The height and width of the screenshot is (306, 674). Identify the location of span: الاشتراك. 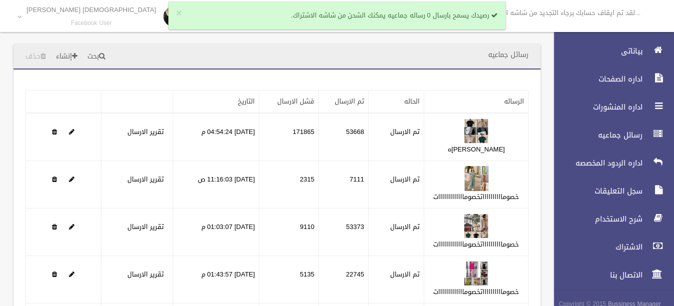
(595, 247).